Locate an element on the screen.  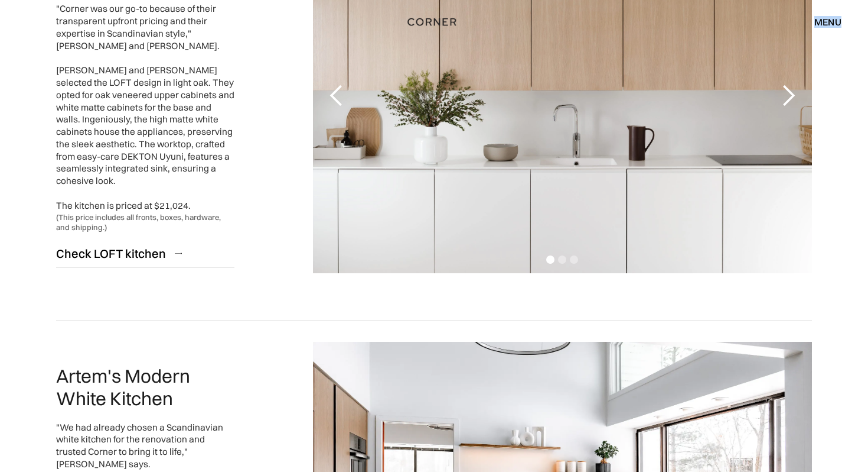
h2: Artem's Modern White Kitchen is located at coordinates (145, 387).